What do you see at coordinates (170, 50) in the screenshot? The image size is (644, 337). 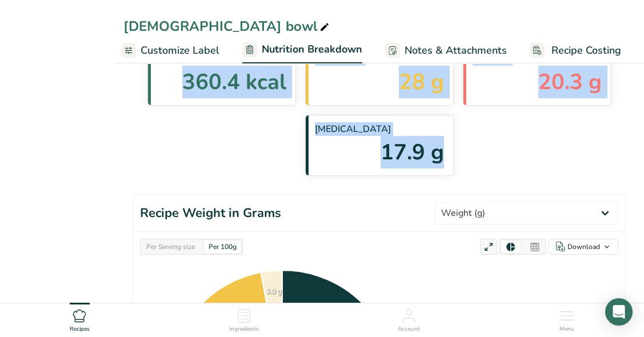 I see `a: Customize Label` at bounding box center [170, 50].